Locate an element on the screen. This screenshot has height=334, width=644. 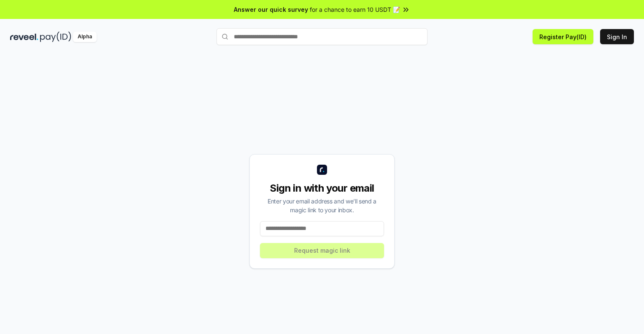
span: Answer our quick survey is located at coordinates (271, 9).